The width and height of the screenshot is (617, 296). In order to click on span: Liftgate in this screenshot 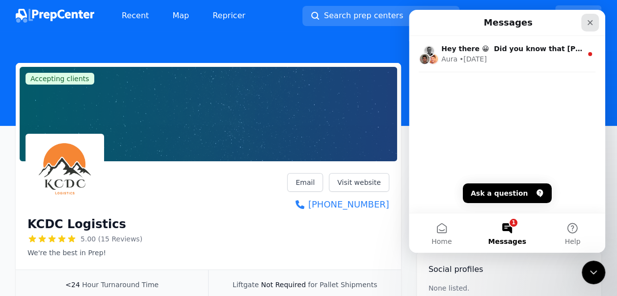, I will do `click(246, 284)`.